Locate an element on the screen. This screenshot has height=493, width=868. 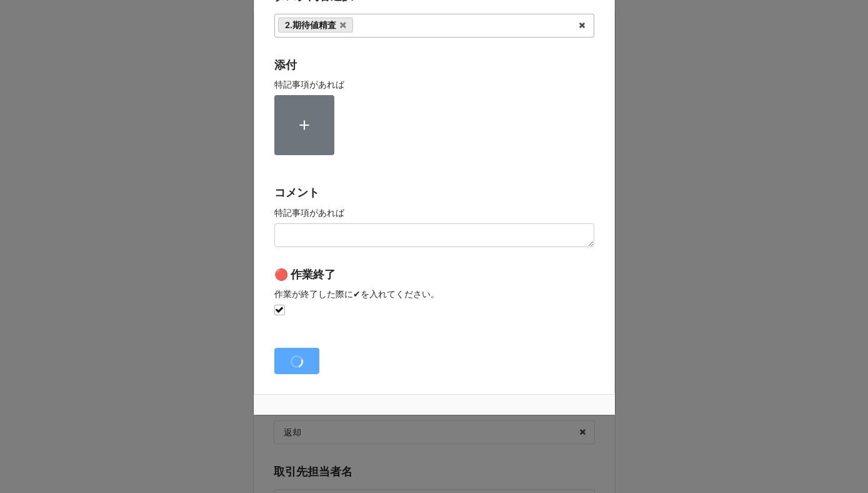
label: コメント is located at coordinates (297, 192).